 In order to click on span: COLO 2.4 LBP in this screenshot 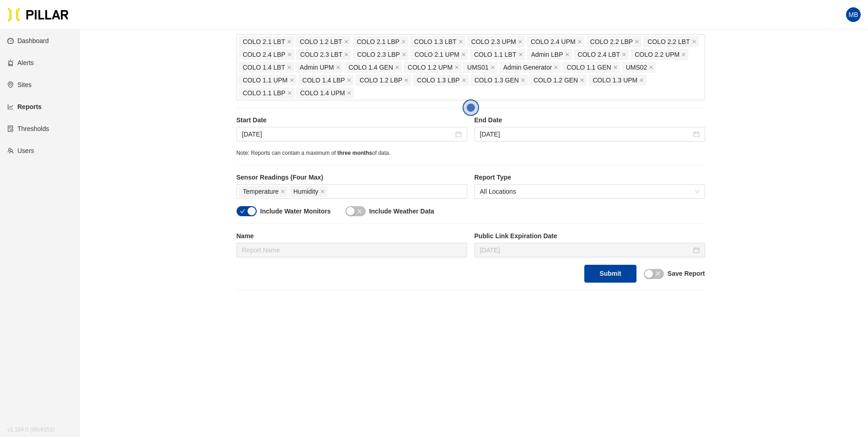, I will do `click(264, 54)`.